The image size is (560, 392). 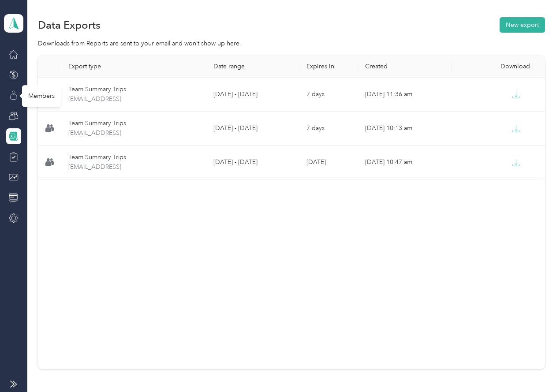 I want to click on th: Date range, so click(x=253, y=67).